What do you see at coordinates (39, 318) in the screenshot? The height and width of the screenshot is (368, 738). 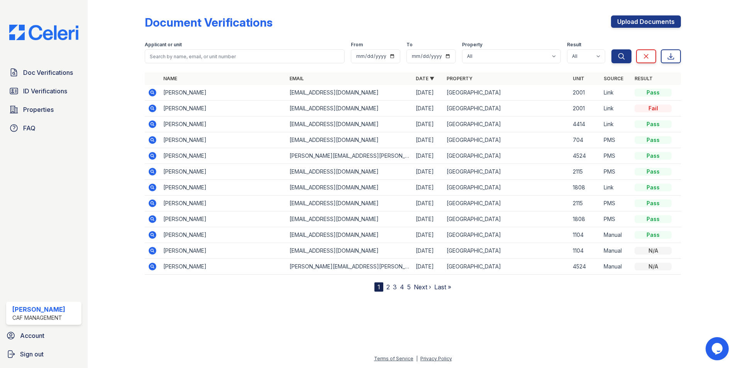 I see `div: CAF Management` at bounding box center [39, 318].